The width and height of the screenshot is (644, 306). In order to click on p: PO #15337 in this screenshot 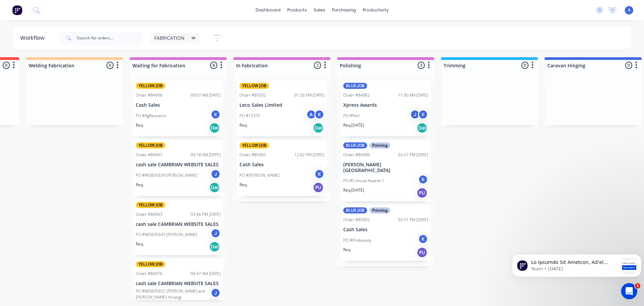, I will do `click(250, 116)`.